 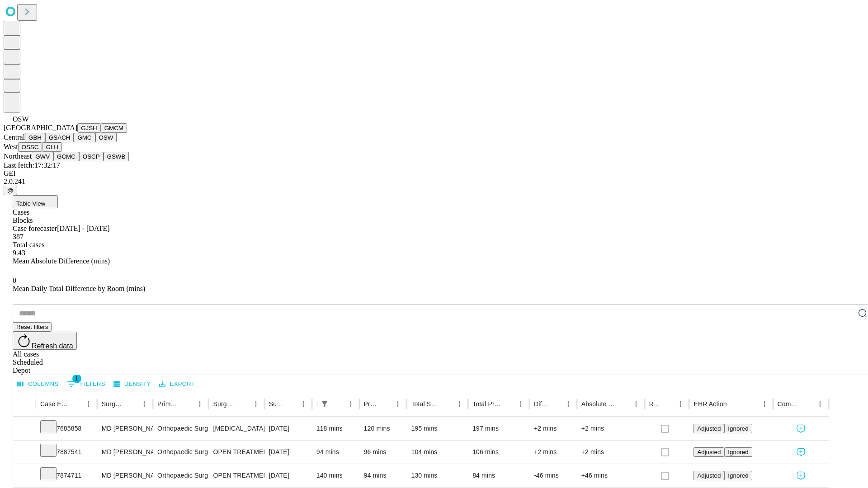 What do you see at coordinates (43, 157) in the screenshot?
I see `button: GWV` at bounding box center [43, 157].